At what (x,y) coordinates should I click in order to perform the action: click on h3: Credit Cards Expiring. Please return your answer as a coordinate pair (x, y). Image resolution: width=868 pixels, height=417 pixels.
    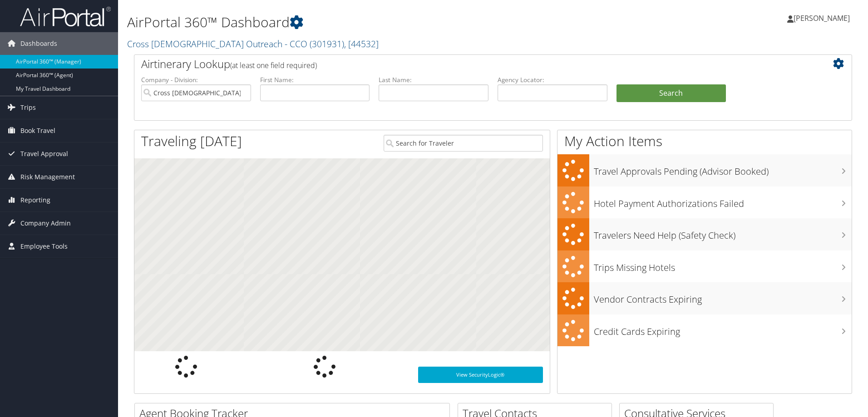
    Looking at the image, I should click on (723, 329).